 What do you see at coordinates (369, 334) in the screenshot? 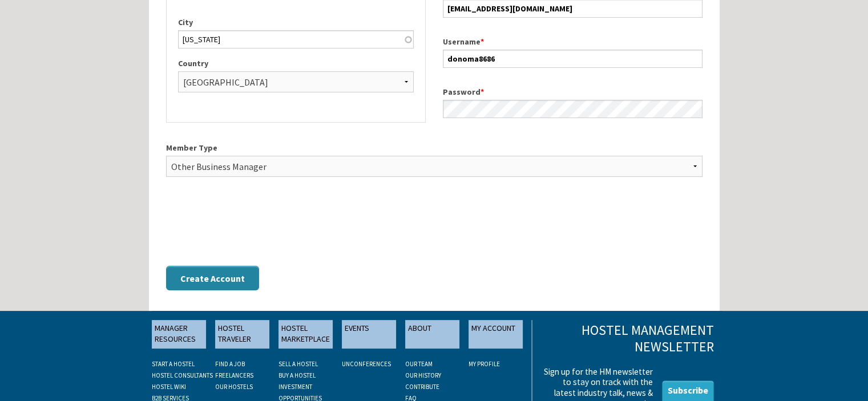
I see `a: EVENTS` at bounding box center [369, 334].